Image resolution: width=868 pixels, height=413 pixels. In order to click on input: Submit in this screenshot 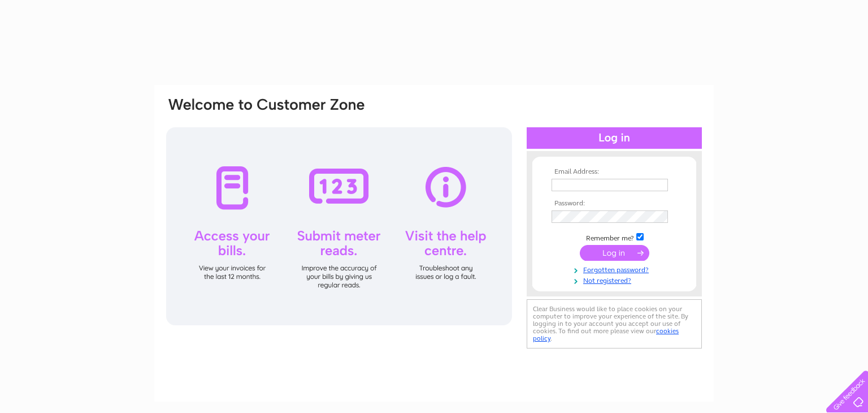, I will do `click(614, 253)`.